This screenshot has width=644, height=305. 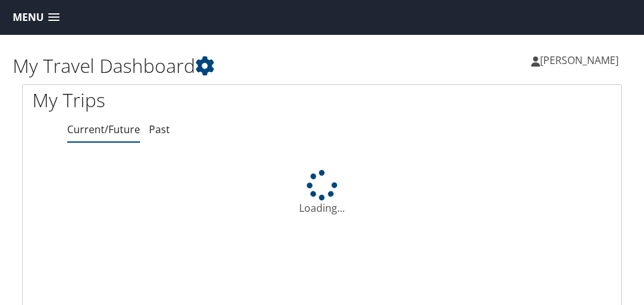 What do you see at coordinates (322, 192) in the screenshot?
I see `div: Loading...` at bounding box center [322, 192].